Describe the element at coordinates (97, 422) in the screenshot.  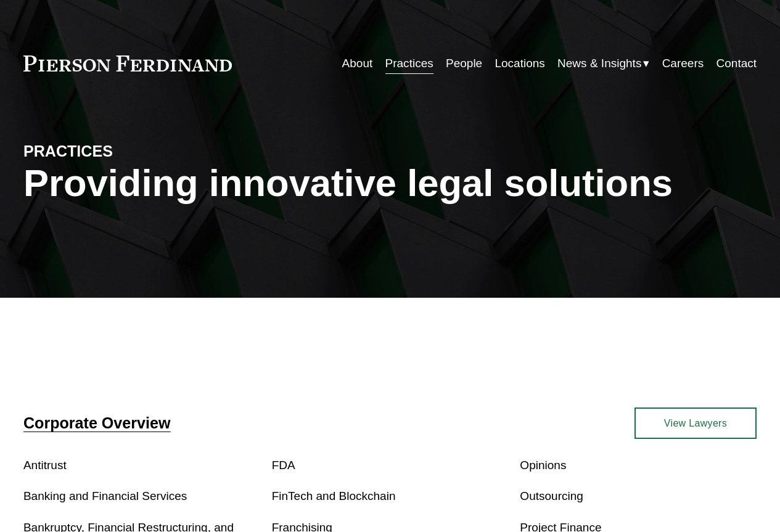
I see `span: Corporate Overview` at that location.